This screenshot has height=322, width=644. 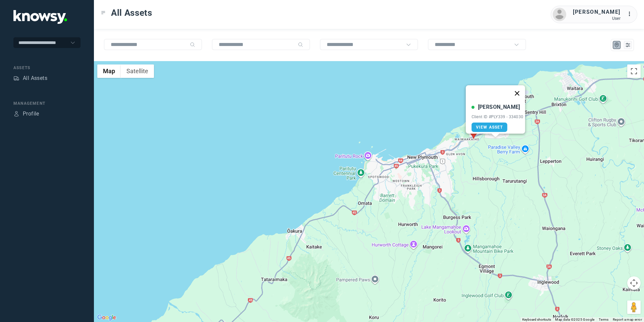 I want to click on a: ProfileProfile, so click(x=26, y=114).